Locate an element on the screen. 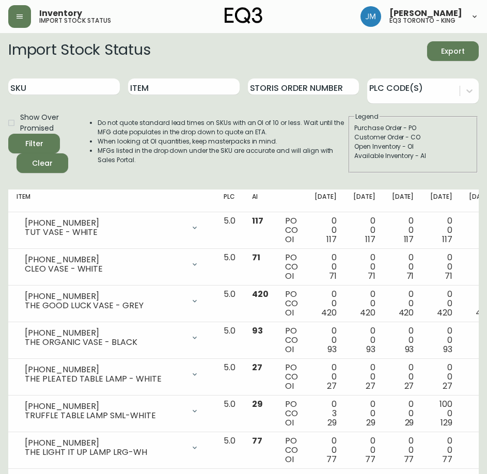 The height and width of the screenshot is (474, 487). h2: Import Stock Status is located at coordinates (79, 51).